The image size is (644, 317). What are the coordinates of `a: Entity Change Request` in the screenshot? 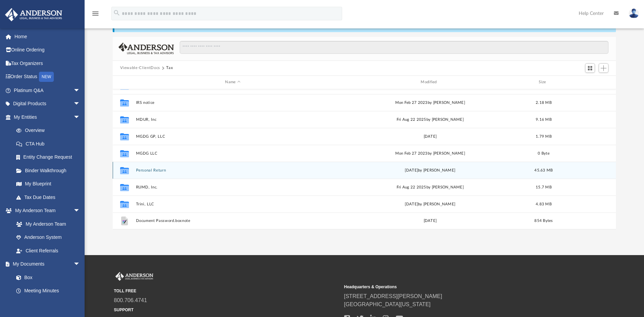 It's located at (50, 157).